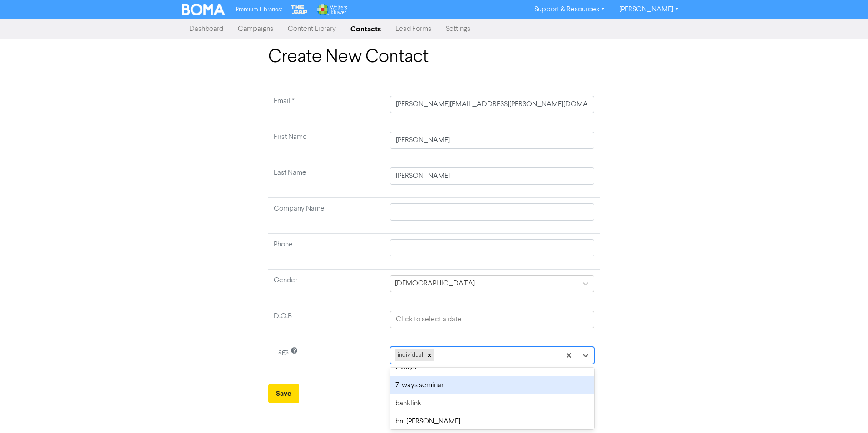  Describe the element at coordinates (492, 404) in the screenshot. I see `div: banklink` at that location.